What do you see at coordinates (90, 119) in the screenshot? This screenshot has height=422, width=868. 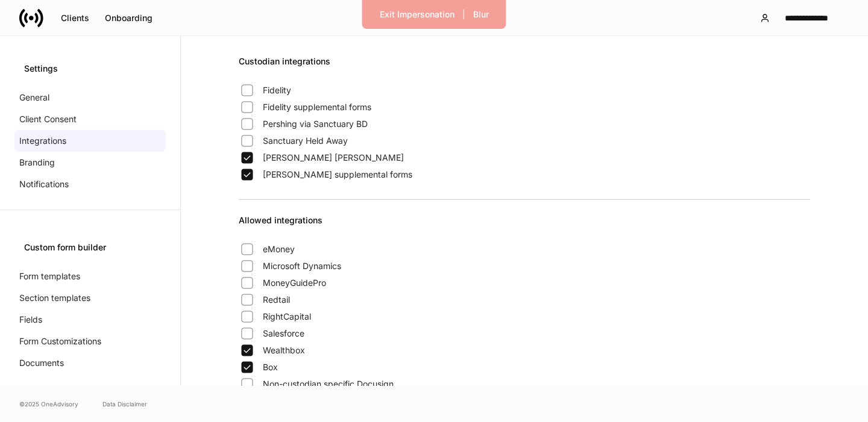 I see `a: Client Consent` at bounding box center [90, 119].